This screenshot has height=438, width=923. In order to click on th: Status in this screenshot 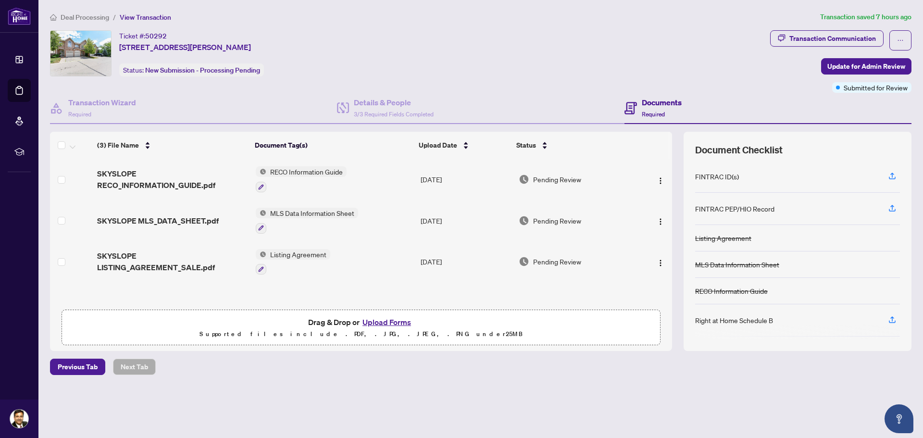, I will do `click(574, 145)`.